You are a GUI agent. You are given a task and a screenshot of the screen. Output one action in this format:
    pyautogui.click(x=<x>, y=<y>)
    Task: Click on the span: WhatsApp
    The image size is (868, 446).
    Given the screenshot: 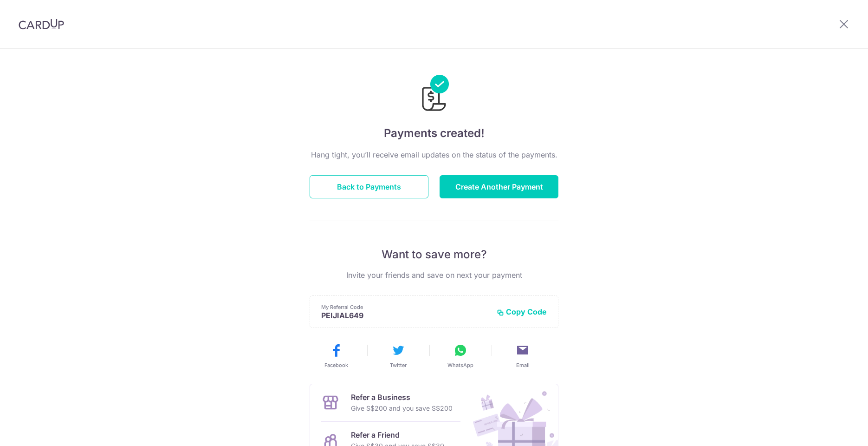 What is the action you would take?
    pyautogui.click(x=461, y=365)
    